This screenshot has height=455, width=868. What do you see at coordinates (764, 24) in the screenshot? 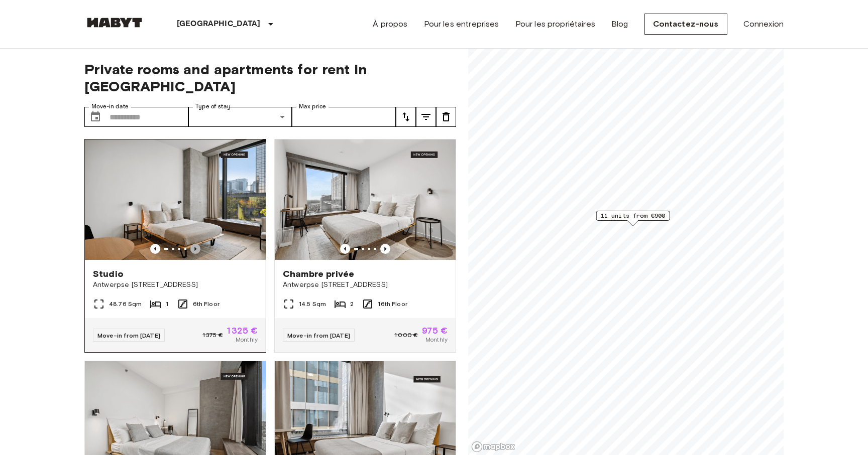
I see `a: Connexion` at bounding box center [764, 24].